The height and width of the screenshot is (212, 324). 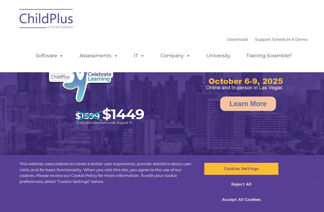 What do you see at coordinates (248, 104) in the screenshot?
I see `a: Learn More` at bounding box center [248, 104].